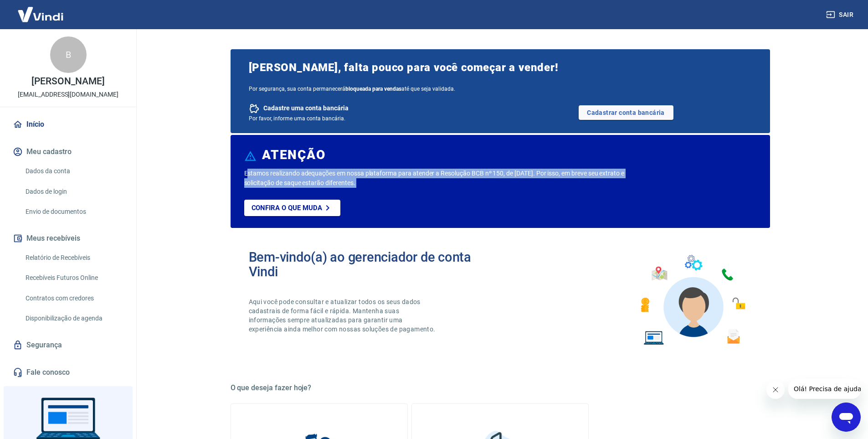 The width and height of the screenshot is (868, 439). I want to click on button: Sair, so click(841, 15).